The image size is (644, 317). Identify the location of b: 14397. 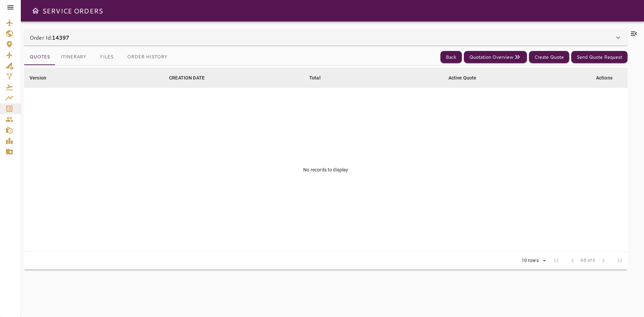
(61, 37).